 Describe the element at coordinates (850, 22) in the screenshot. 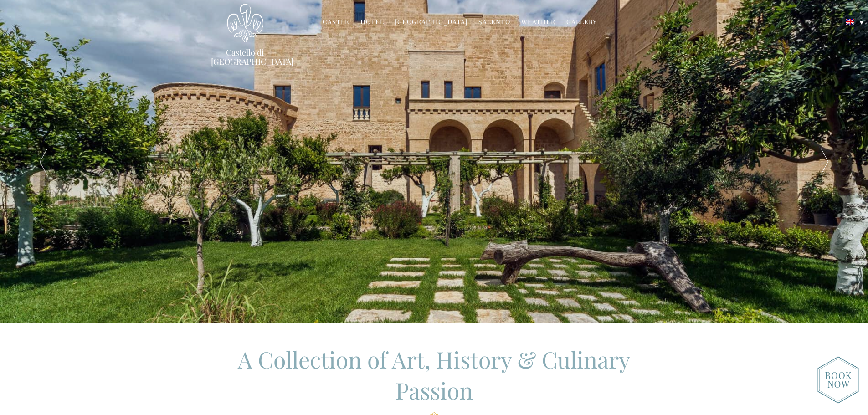

I see `img: English` at that location.